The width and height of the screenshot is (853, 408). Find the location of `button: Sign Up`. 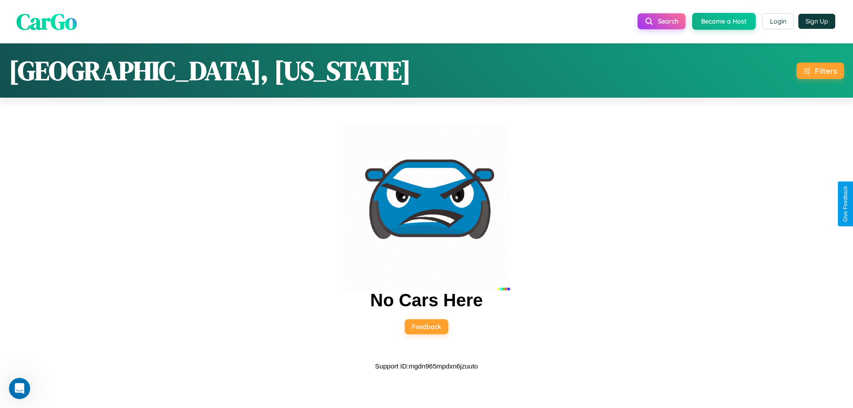

button: Sign Up is located at coordinates (816, 21).